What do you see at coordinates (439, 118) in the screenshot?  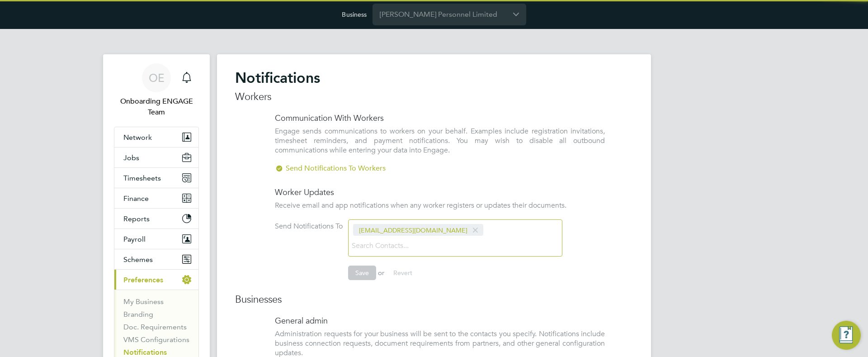 I see `h4: Communication With Workers` at bounding box center [439, 118].